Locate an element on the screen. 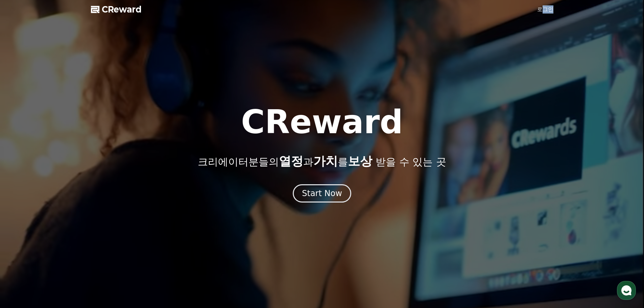 The width and height of the screenshot is (644, 308). h1: CReward is located at coordinates (322, 122).